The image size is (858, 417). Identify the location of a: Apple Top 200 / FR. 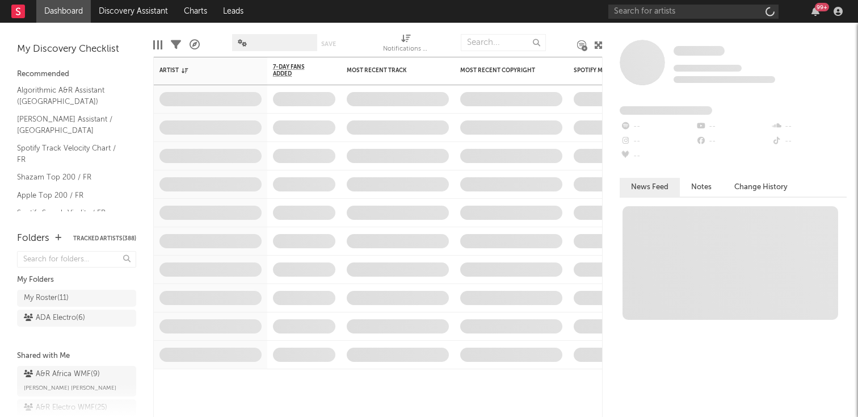
(71, 195).